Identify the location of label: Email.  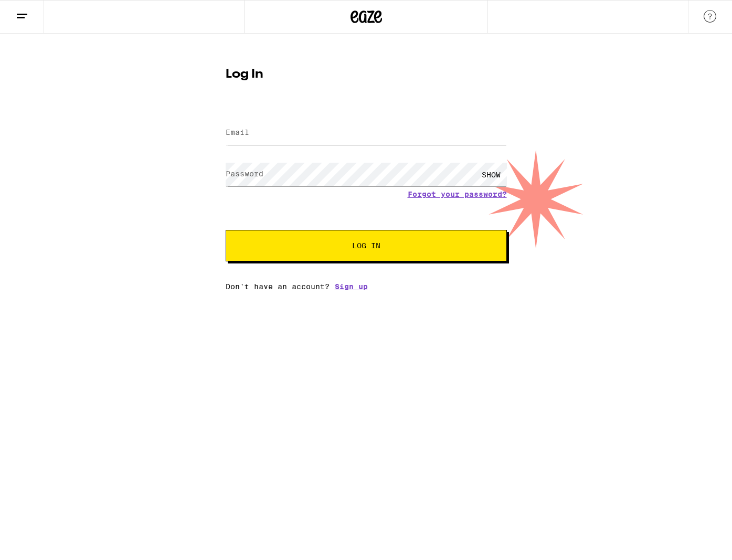
(237, 132).